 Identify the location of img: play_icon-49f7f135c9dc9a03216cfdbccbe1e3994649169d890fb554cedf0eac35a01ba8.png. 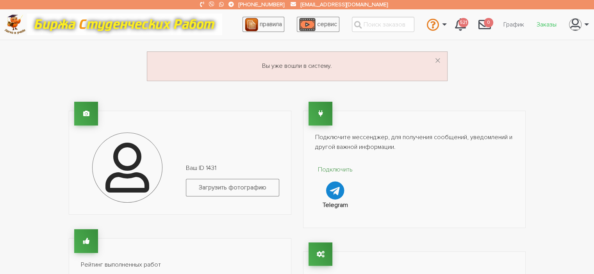
(307, 25).